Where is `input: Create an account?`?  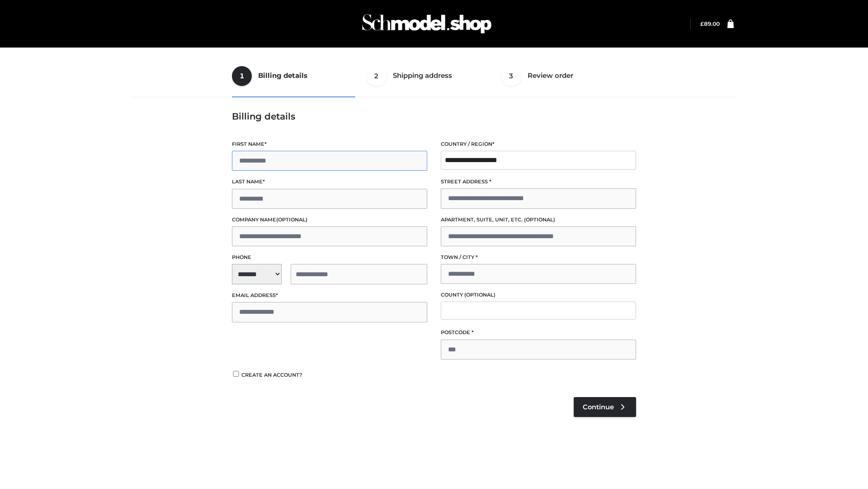
input: Create an account? is located at coordinates (236, 373).